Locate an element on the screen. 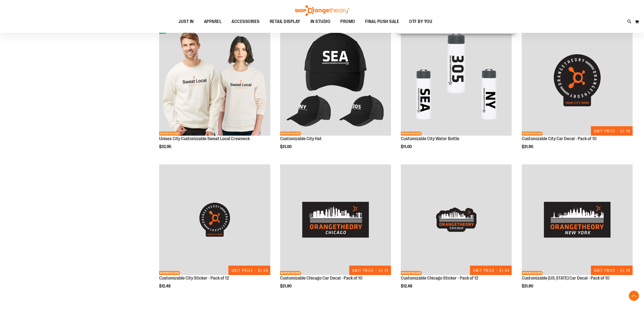 The image size is (644, 321). a: Product image for Customizable City Sticker - 12 PKNETWORK EXCLUSIVE is located at coordinates (214, 220).